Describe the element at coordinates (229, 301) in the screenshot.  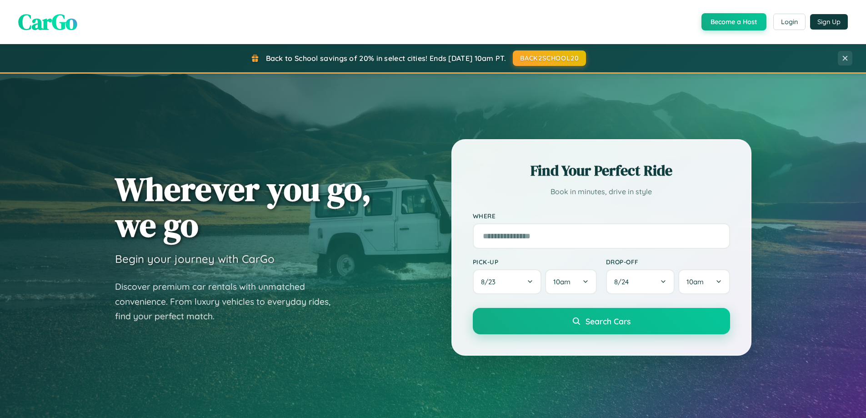
I see `p: Discover premium car rentals with unmatched convenience. From luxury vehicles to everyday rides, ...` at that location.